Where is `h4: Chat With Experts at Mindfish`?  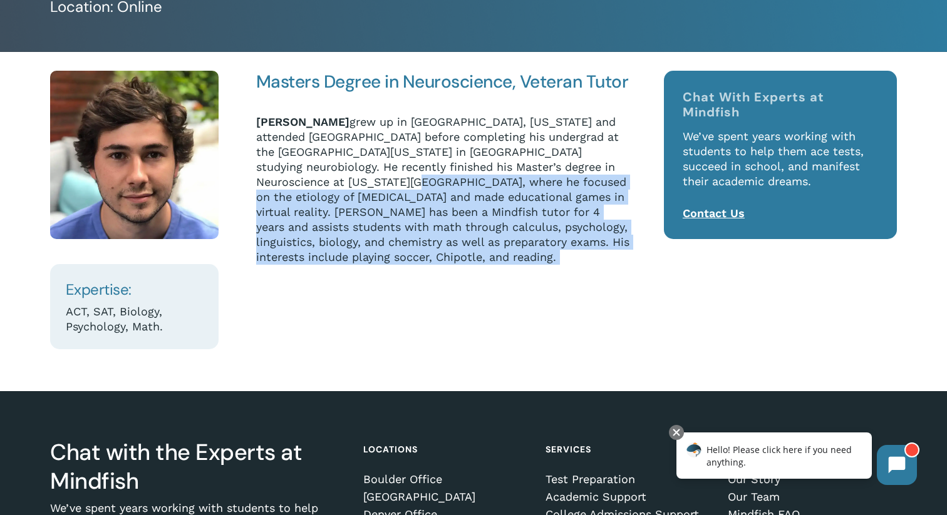
h4: Chat With Experts at Mindfish is located at coordinates (780, 105).